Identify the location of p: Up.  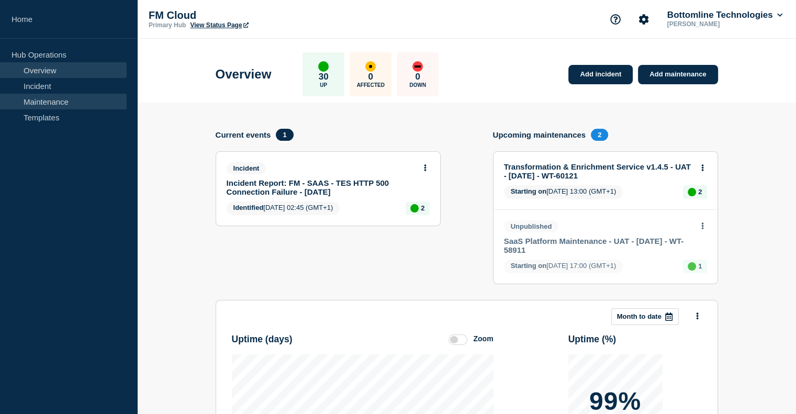
(323, 85).